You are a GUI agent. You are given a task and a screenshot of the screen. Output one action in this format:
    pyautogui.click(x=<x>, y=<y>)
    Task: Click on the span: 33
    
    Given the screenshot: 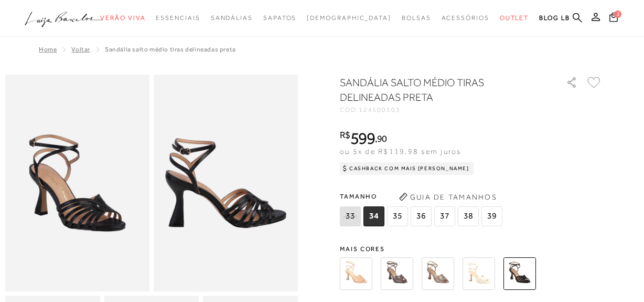 What is the action you would take?
    pyautogui.click(x=350, y=216)
    